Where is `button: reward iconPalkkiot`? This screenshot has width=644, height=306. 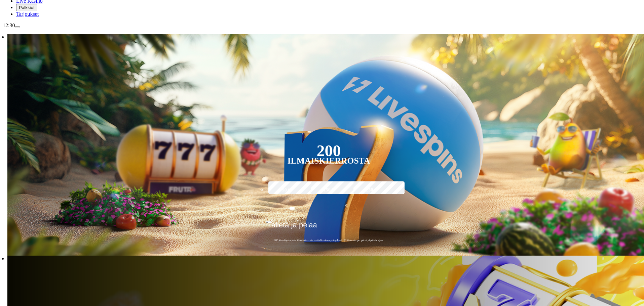 button: reward iconPalkkiot is located at coordinates (27, 7).